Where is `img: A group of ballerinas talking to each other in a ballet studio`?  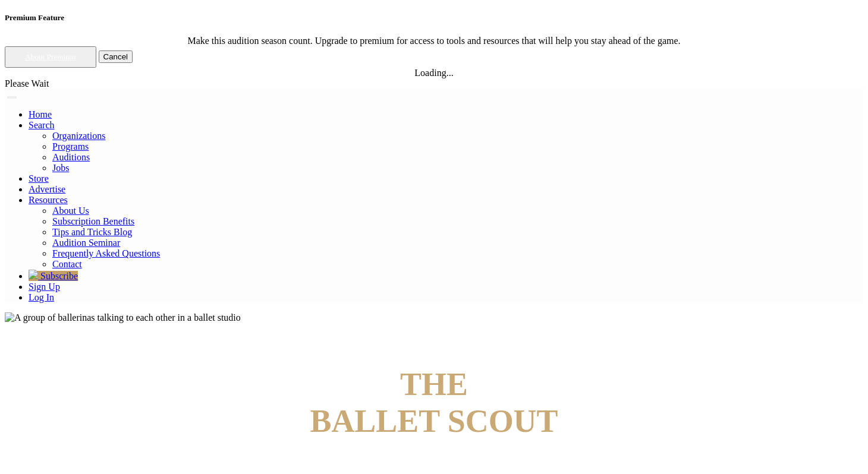
img: A group of ballerinas talking to each other in a ballet studio is located at coordinates (122, 318).